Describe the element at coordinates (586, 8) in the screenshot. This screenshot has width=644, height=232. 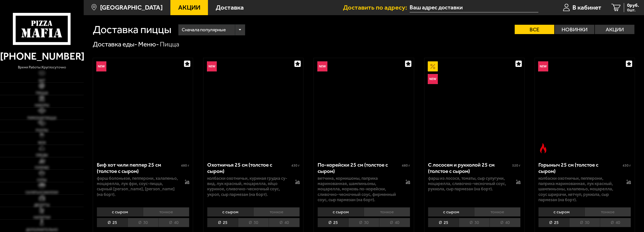
I see `span: В кабинет` at that location.